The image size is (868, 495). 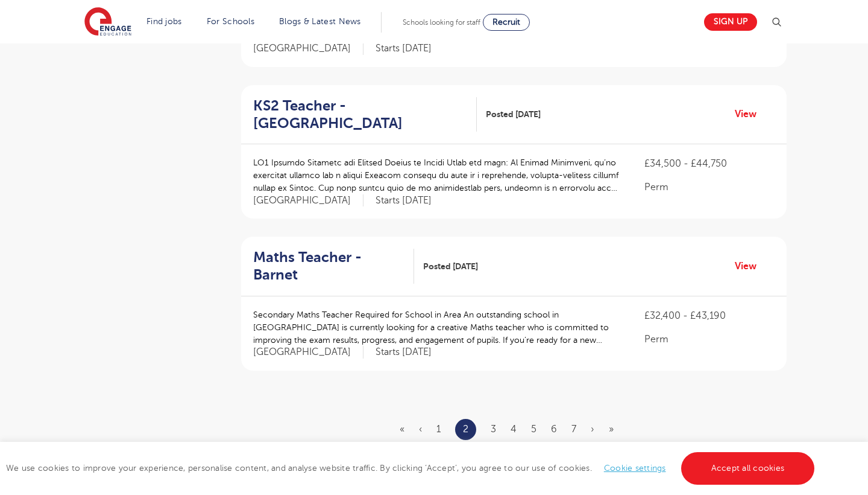 I want to click on a: Last, so click(x=611, y=429).